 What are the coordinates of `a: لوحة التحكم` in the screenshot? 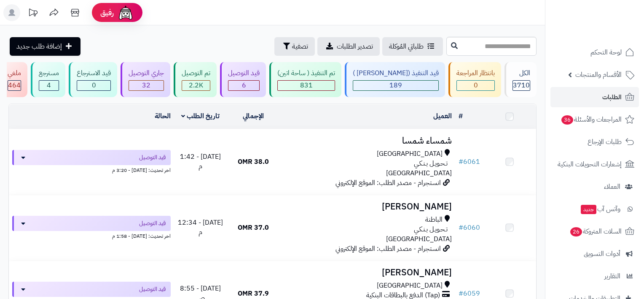 It's located at (594, 52).